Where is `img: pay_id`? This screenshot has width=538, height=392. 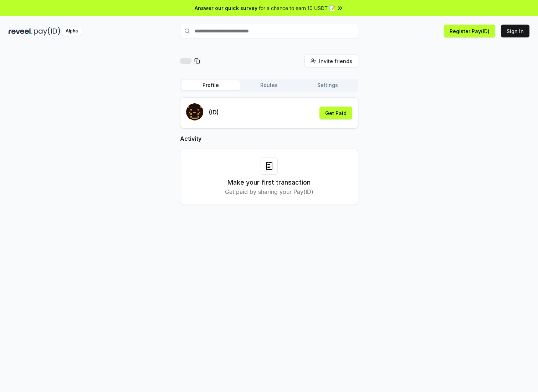
img: pay_id is located at coordinates (47, 31).